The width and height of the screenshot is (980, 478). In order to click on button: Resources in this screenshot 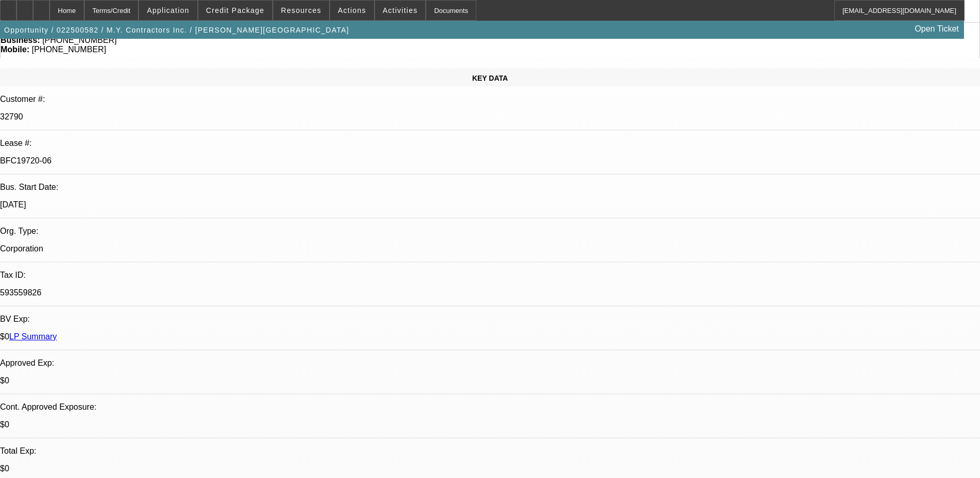, I will do `click(301, 11)`.